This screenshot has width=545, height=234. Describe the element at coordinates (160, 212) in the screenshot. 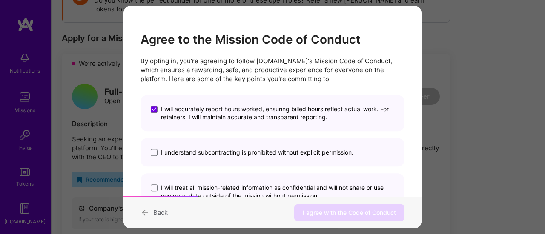

I see `span: Back` at that location.